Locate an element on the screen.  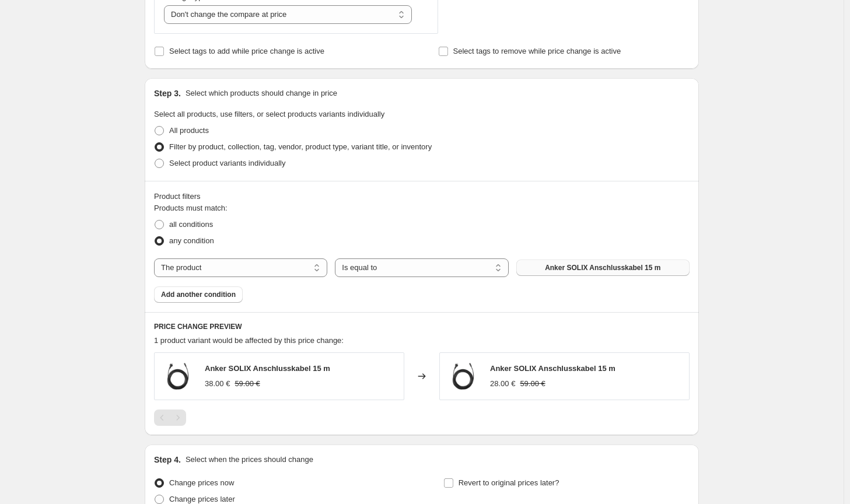
h6: PRICE CHANGE PREVIEW is located at coordinates (422, 327).